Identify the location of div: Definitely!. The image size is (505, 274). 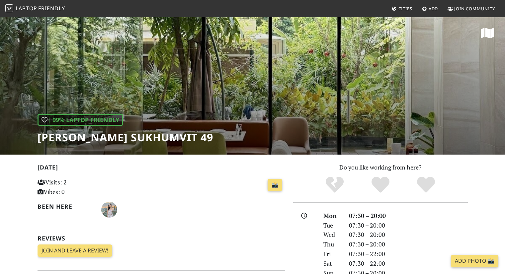
(426, 185).